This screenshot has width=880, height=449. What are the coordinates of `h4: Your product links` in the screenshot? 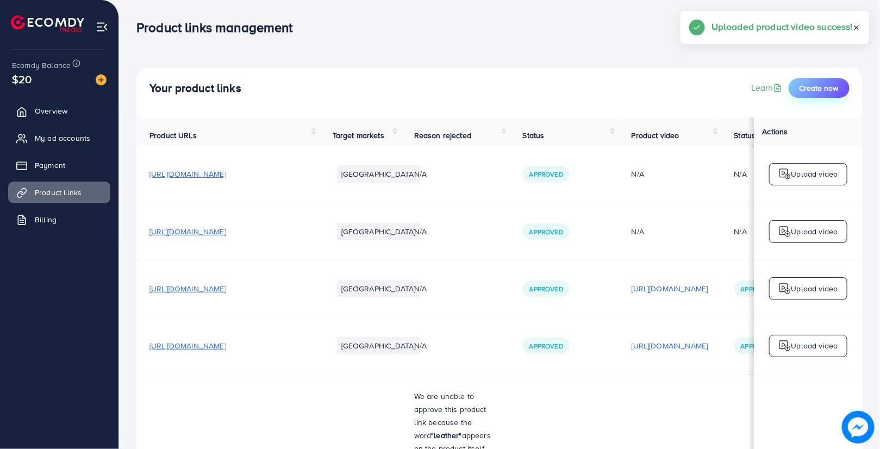 It's located at (195, 88).